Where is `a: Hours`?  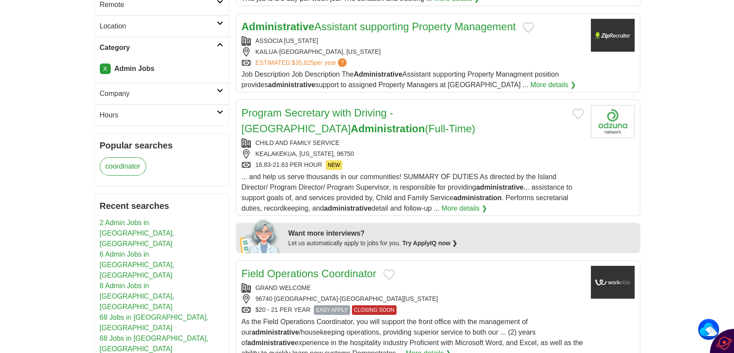
a: Hours is located at coordinates (162, 115).